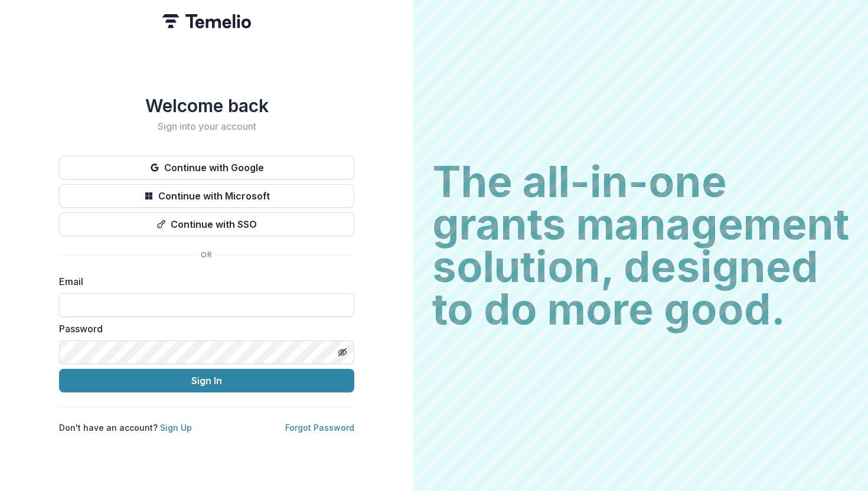 The width and height of the screenshot is (868, 491). I want to click on label: Password, so click(203, 329).